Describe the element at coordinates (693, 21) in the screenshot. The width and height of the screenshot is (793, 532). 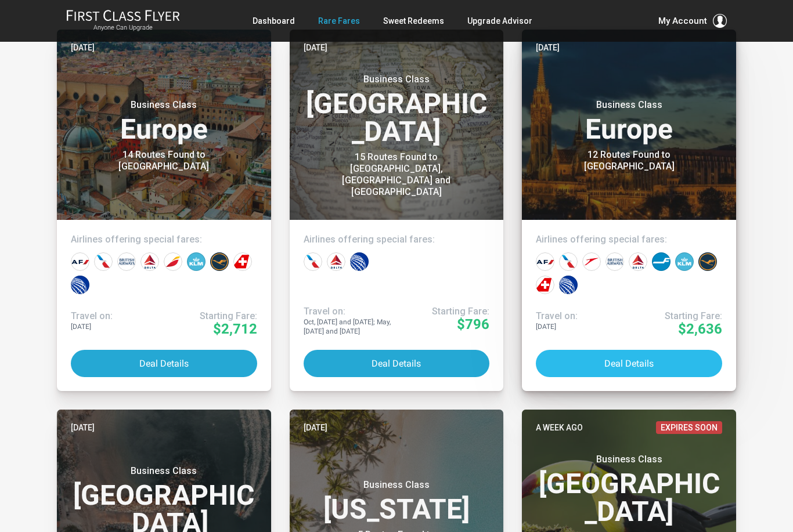
I see `button: My Account` at that location.